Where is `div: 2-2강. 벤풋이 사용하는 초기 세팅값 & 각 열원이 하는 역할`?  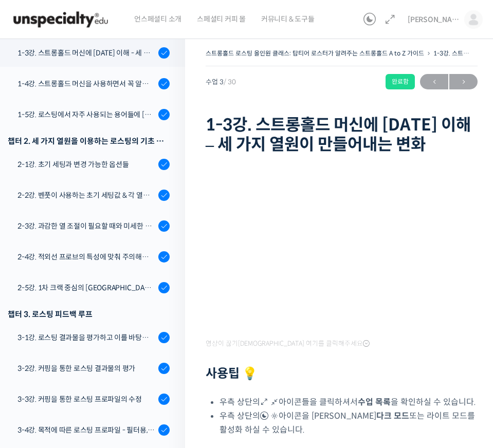 div: 2-2강. 벤풋이 사용하는 초기 세팅값 & 각 열원이 하는 역할 is located at coordinates (86, 195).